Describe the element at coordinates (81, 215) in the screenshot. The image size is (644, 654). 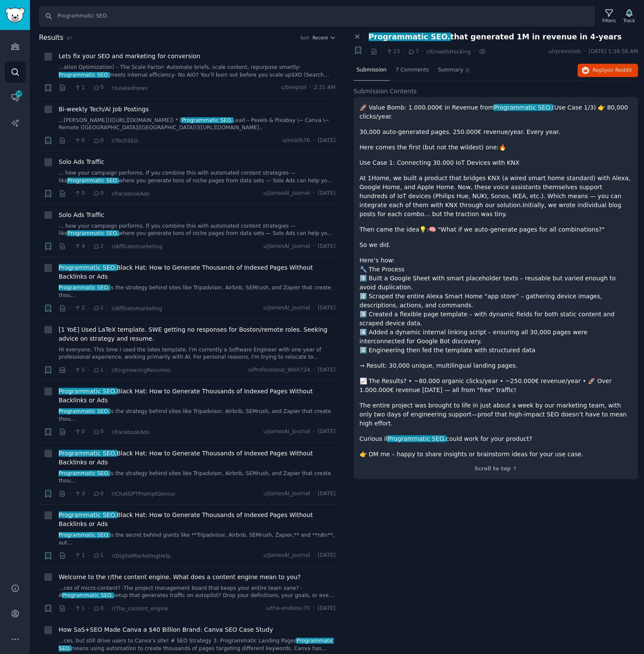
I see `span: Solo Ads Traffic` at that location.